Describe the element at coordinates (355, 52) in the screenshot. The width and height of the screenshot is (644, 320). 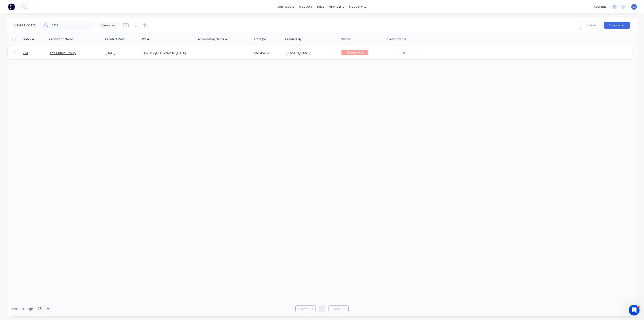
I see `span: Deposit Paid` at that location.